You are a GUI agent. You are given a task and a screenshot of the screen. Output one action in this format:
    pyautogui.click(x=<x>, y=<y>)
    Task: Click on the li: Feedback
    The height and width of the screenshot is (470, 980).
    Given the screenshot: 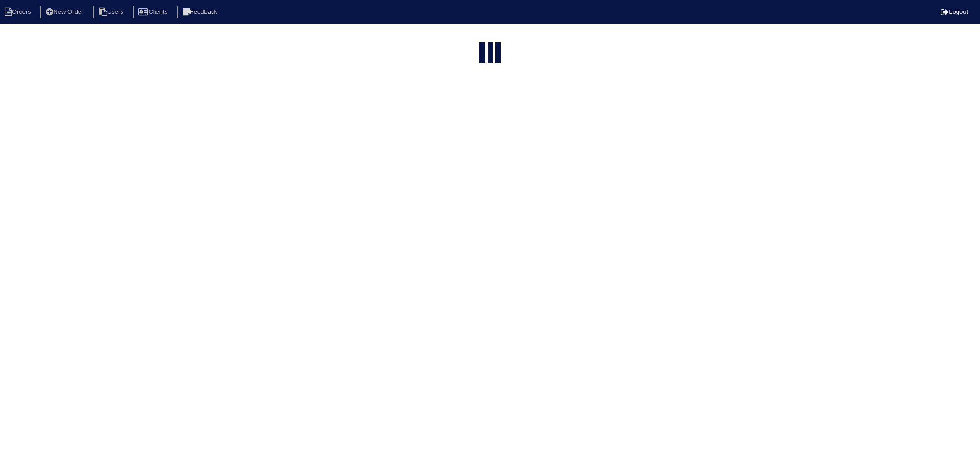 What is the action you would take?
    pyautogui.click(x=201, y=12)
    